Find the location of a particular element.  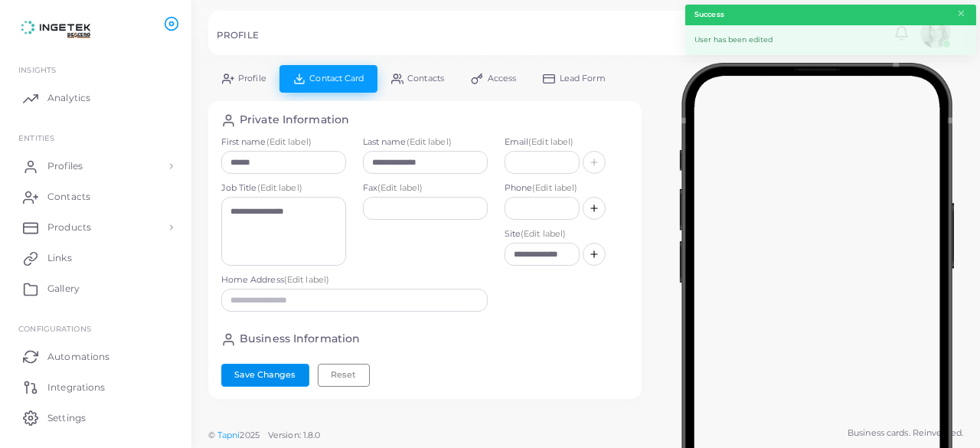

span: Gallery is located at coordinates (64, 288).